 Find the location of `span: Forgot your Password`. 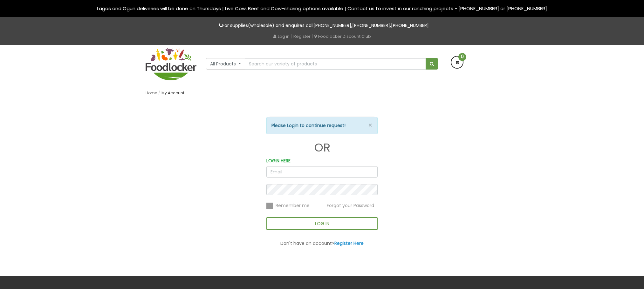

span: Forgot your Password is located at coordinates (350, 205).